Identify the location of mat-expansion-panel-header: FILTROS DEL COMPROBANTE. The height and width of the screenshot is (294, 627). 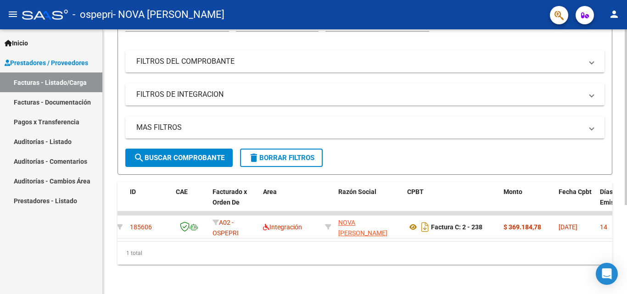
(365, 62).